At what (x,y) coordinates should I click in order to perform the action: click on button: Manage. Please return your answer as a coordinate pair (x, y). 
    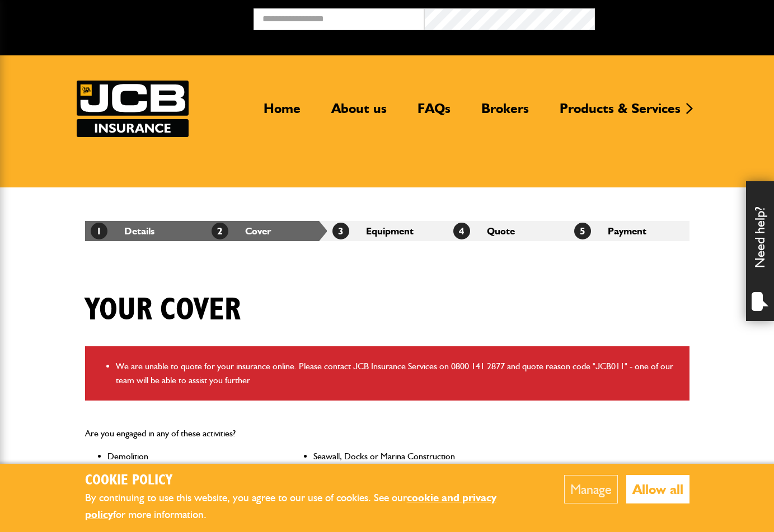
    Looking at the image, I should click on (590, 488).